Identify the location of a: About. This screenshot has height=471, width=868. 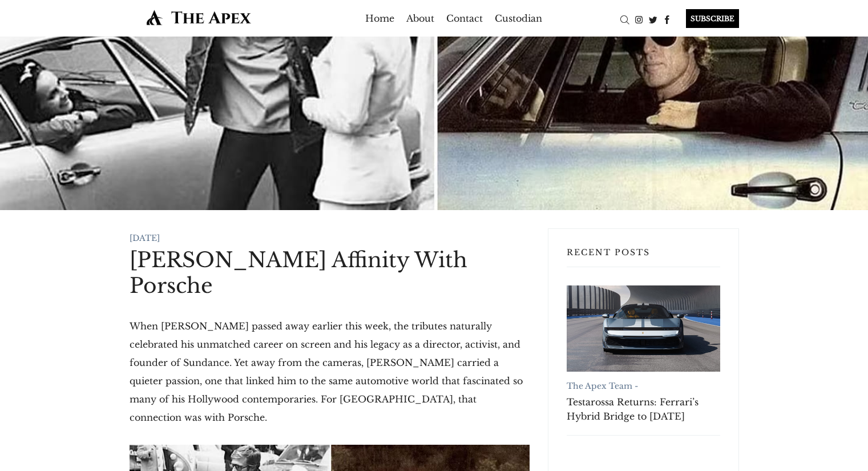
(420, 18).